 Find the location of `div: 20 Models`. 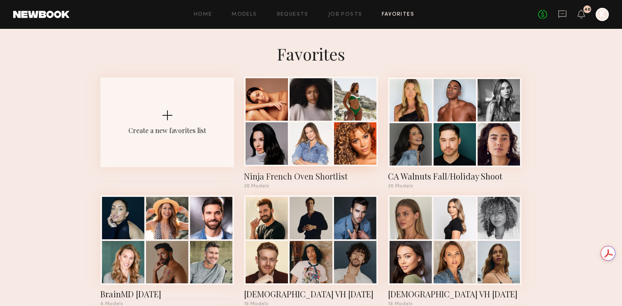

div: 20 Models is located at coordinates (311, 186).